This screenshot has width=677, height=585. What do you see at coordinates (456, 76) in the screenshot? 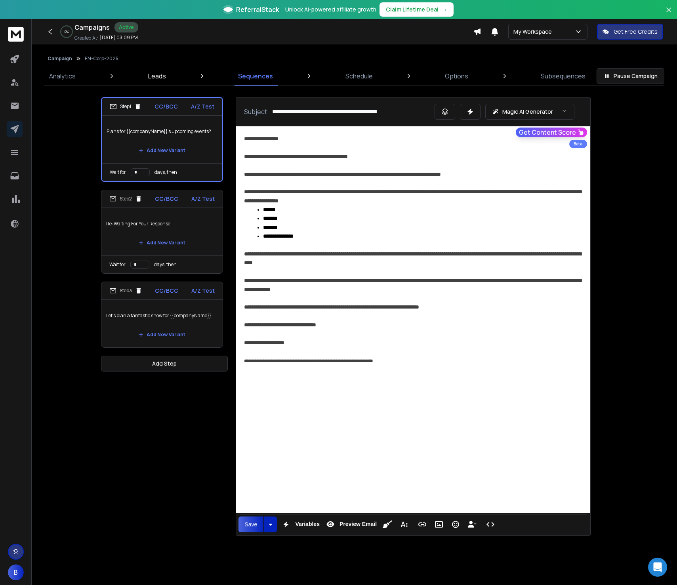
I see `p: Options` at bounding box center [456, 76].